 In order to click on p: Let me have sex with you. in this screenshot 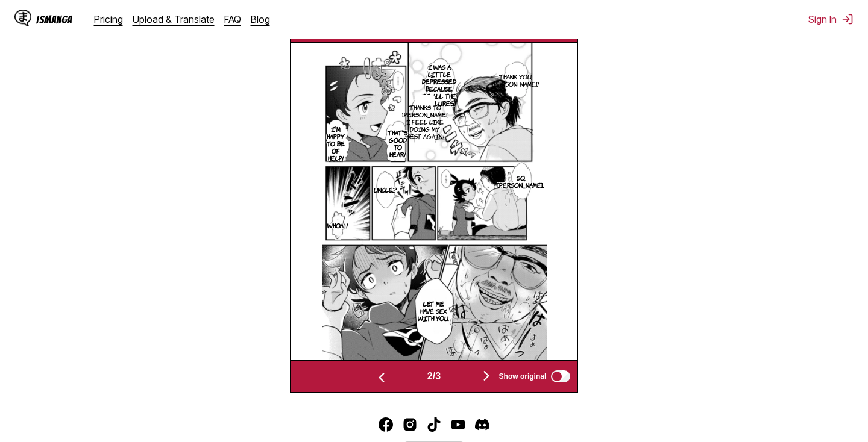, I will do `click(434, 310)`.